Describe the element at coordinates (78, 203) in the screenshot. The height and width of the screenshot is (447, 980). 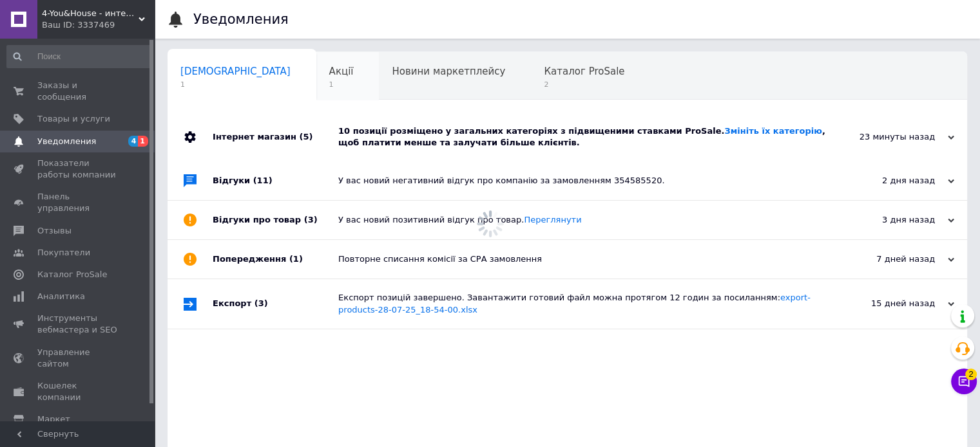
I see `span: Панель управления` at that location.